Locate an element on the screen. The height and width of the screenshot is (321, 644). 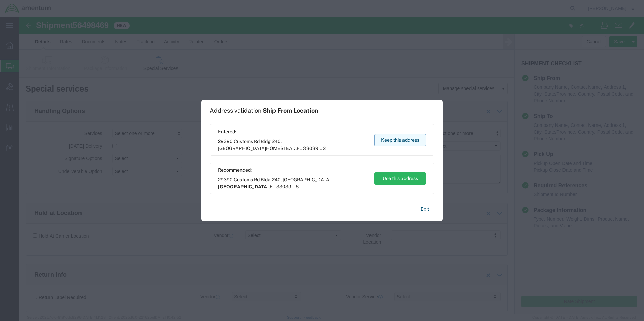
span: Entered: is located at coordinates (293, 132).